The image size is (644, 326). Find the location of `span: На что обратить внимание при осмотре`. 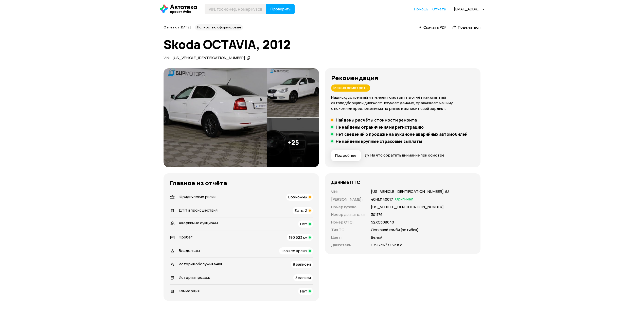

span: На что обратить внимание при осмотре is located at coordinates (407, 155).